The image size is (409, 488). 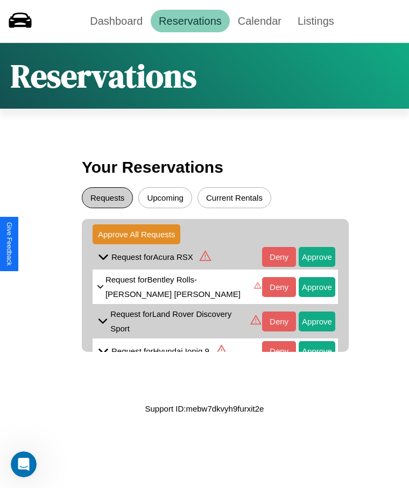 I want to click on p: Support ID: mebw7dkvyh9furxit2e, so click(x=205, y=409).